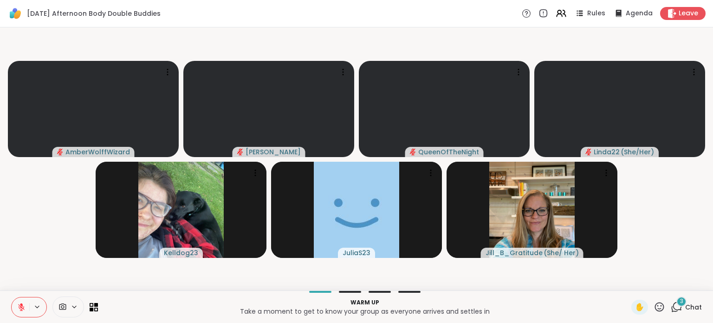  What do you see at coordinates (448, 152) in the screenshot?
I see `span: QueenOfTheNight` at bounding box center [448, 152].